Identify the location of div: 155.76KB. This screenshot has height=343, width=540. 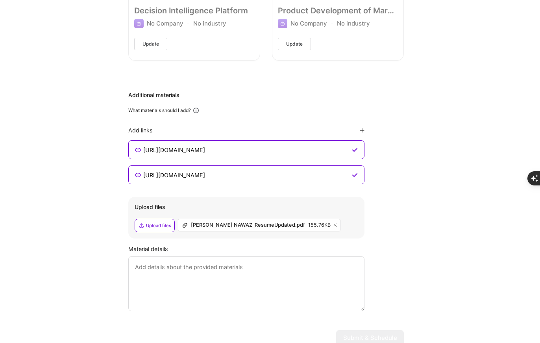
(319, 225).